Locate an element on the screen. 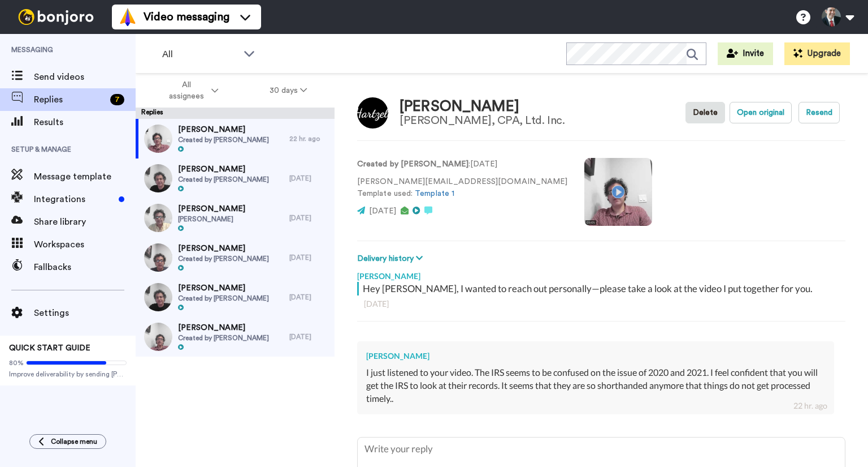 This screenshot has height=467, width=868. span: Replies is located at coordinates (69, 99).